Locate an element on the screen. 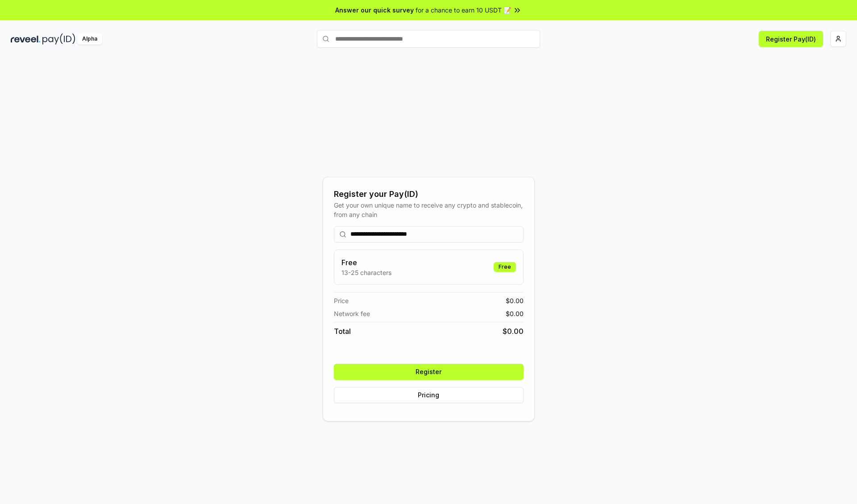 This screenshot has width=857, height=504. button: Register is located at coordinates (428, 372).